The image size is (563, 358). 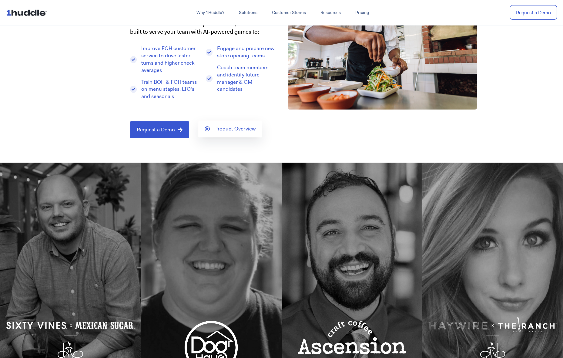 I want to click on a: Solutions, so click(x=248, y=13).